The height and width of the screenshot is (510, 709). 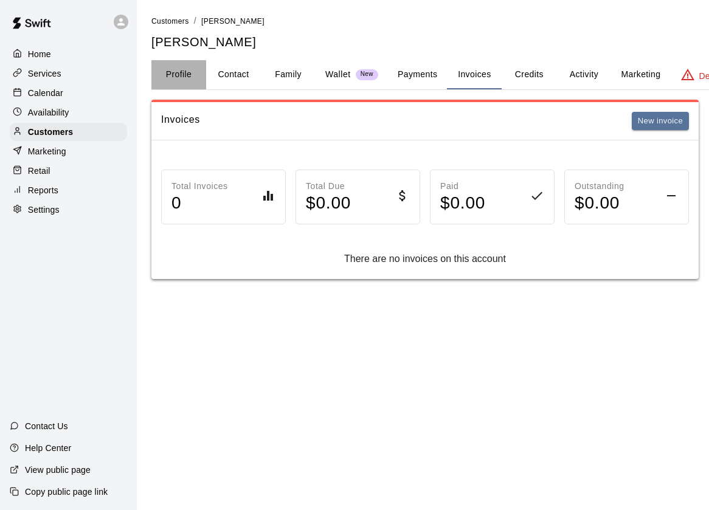 What do you see at coordinates (68, 93) in the screenshot?
I see `a: Calendar` at bounding box center [68, 93].